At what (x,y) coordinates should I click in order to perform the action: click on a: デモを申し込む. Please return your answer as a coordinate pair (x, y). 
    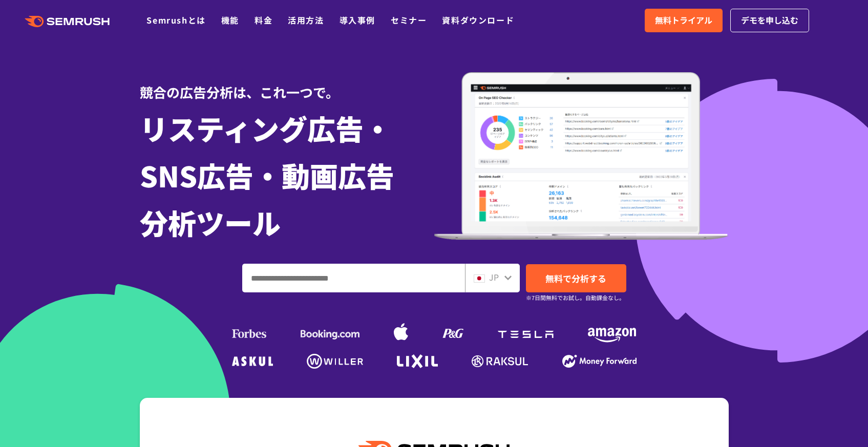
    Looking at the image, I should click on (770, 20).